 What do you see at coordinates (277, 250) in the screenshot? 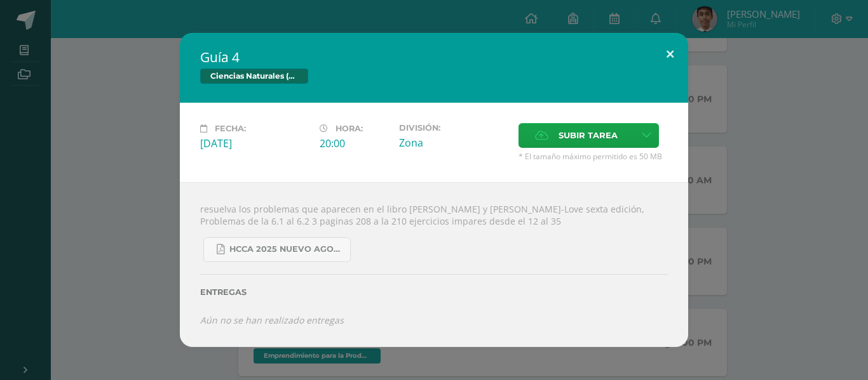
I see `a: HCCA 2025 nuevo agosto fisica fundamental.pdf` at bounding box center [277, 250].